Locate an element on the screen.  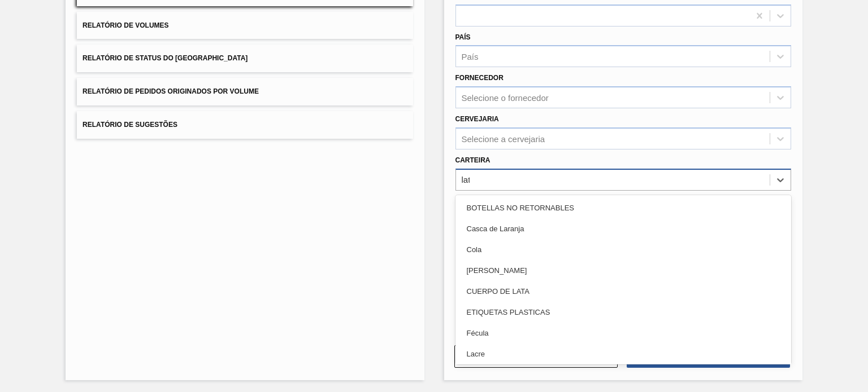
div: Lacre is located at coordinates (623, 354).